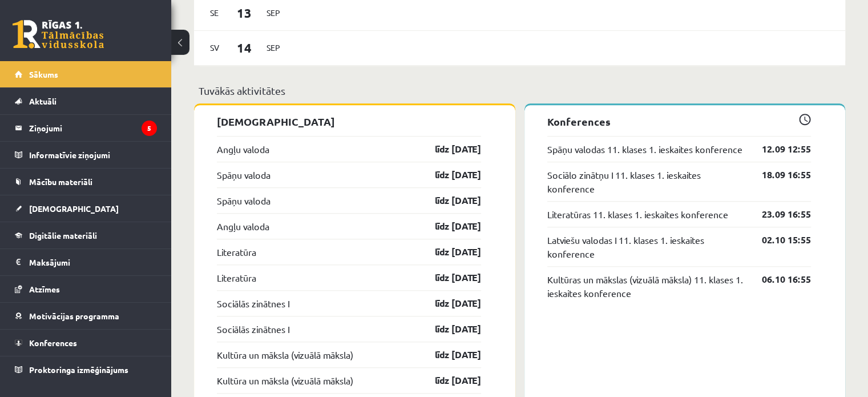 Image resolution: width=868 pixels, height=397 pixels. I want to click on a: Kultūras un mākslas (vizuālā māksla) 11. klases 1. ieskaites konference, so click(646, 286).